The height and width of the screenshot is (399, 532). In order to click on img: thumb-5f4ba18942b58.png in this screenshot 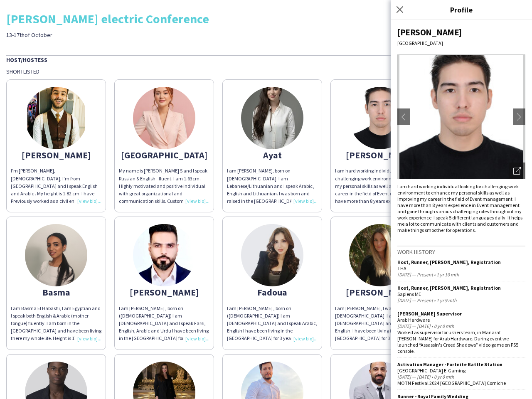, I will do `click(380, 255)`.